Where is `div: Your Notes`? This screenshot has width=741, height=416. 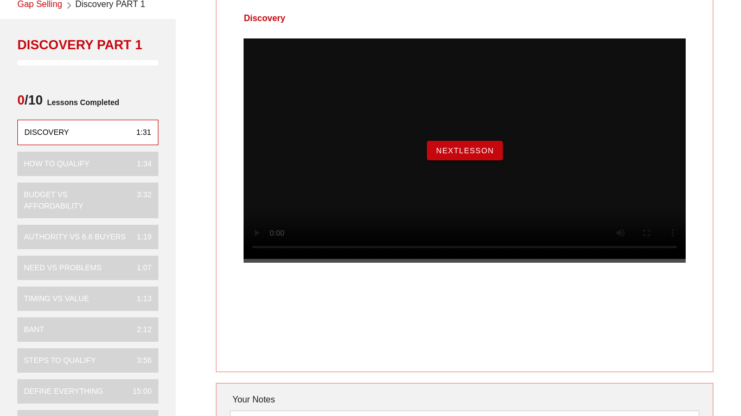
div: Your Notes is located at coordinates (464, 400).